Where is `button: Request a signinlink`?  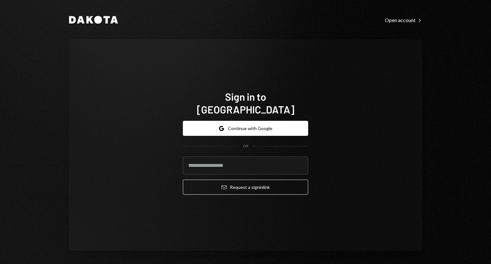 button: Request a signinlink is located at coordinates (245, 187).